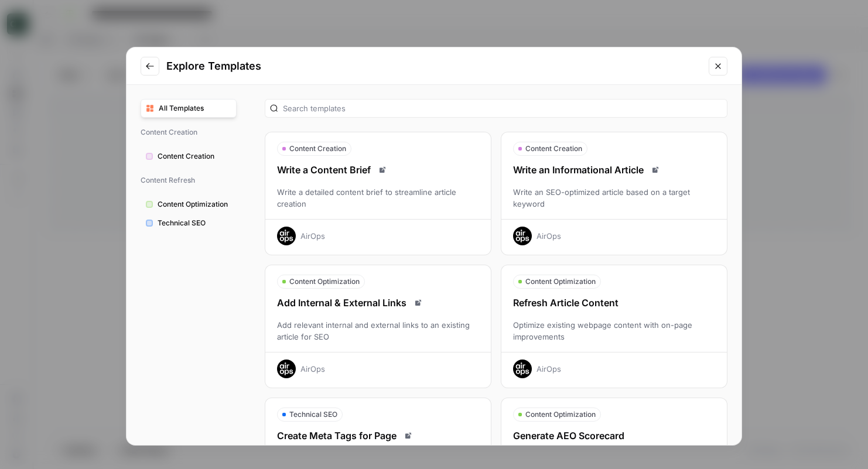 This screenshot has width=868, height=469. I want to click on div: Write a Content Brief, so click(378, 170).